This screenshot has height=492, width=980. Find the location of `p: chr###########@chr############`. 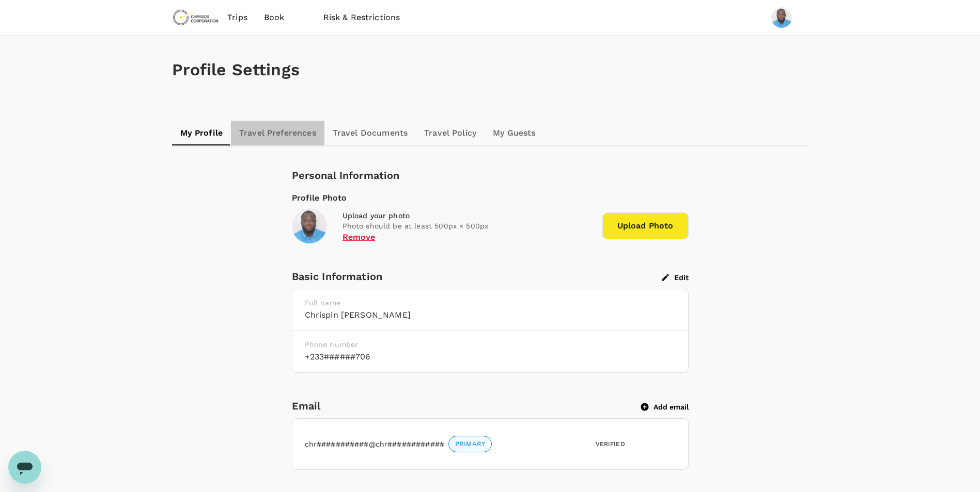

p: chr###########@chr############ is located at coordinates (374, 444).